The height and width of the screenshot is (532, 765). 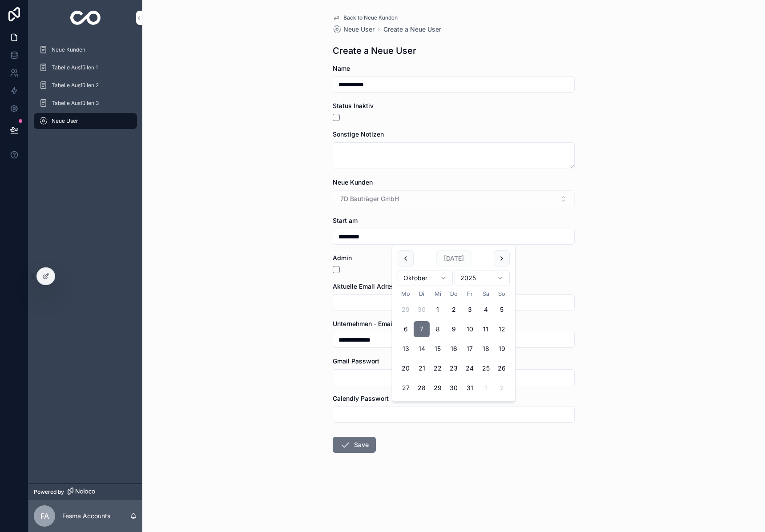 What do you see at coordinates (470, 368) in the screenshot?
I see `button: Freitag, 24. Oktober 2025` at bounding box center [470, 368].